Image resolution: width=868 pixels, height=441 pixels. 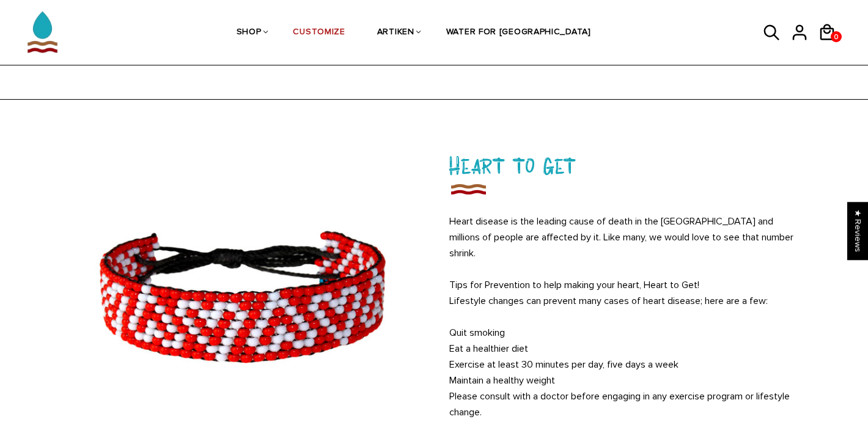 I want to click on h1: Heart to Get, so click(x=625, y=164).